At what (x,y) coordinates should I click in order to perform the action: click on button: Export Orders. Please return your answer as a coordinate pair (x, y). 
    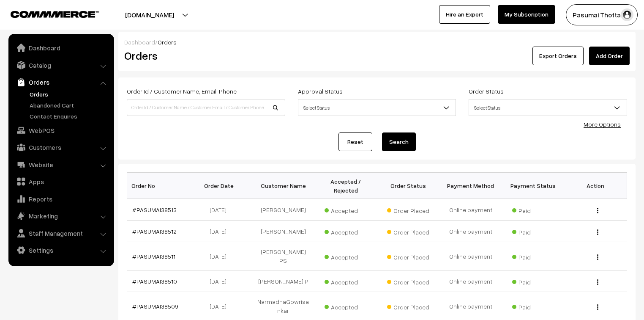
    Looking at the image, I should click on (558, 56).